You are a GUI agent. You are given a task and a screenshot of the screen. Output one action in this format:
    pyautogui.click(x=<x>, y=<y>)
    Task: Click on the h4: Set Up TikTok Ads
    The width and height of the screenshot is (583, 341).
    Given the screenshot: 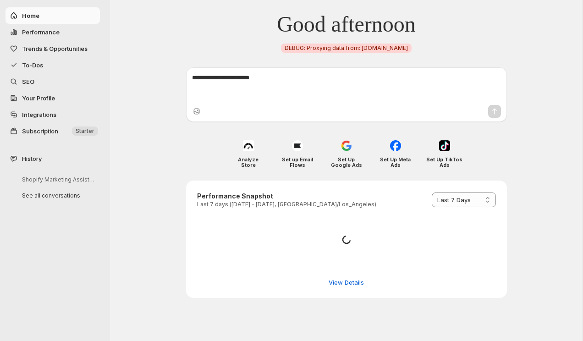 What is the action you would take?
    pyautogui.click(x=444, y=162)
    